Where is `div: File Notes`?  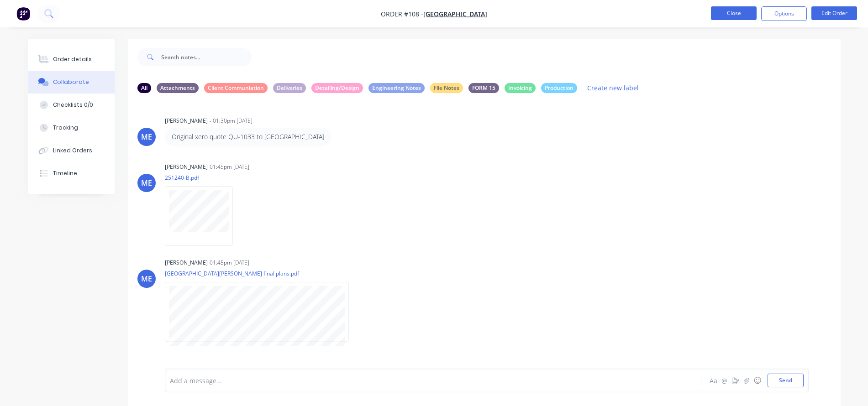 div: File Notes is located at coordinates (446, 88).